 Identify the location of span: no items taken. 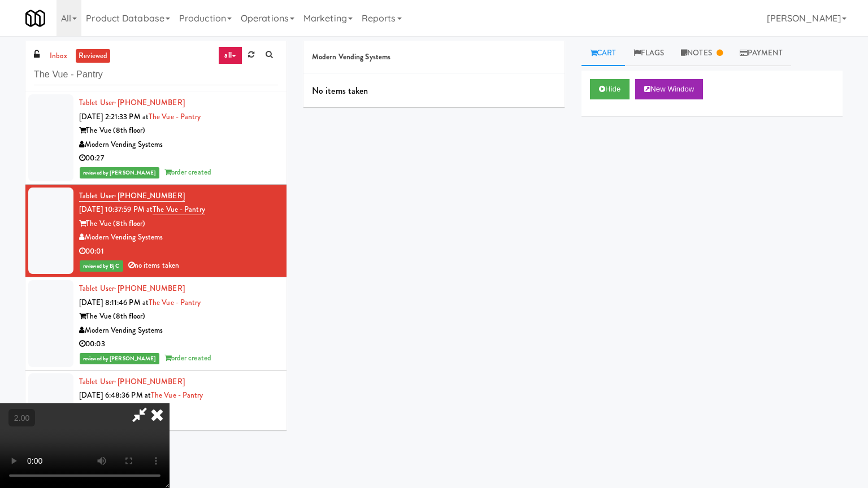
(154, 265).